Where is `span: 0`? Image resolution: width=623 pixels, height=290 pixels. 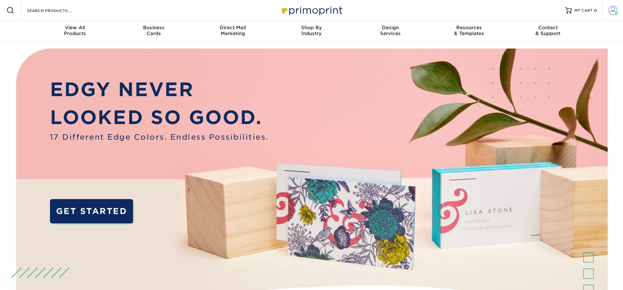
span: 0 is located at coordinates (596, 10).